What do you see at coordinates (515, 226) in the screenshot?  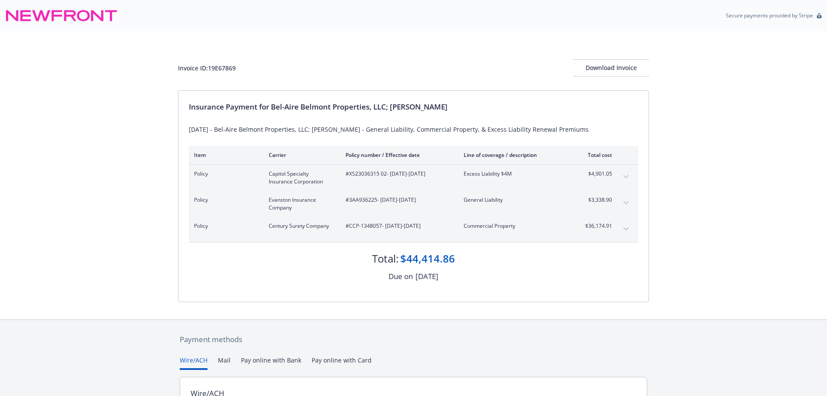 I see `span: Commercial Property` at bounding box center [515, 226].